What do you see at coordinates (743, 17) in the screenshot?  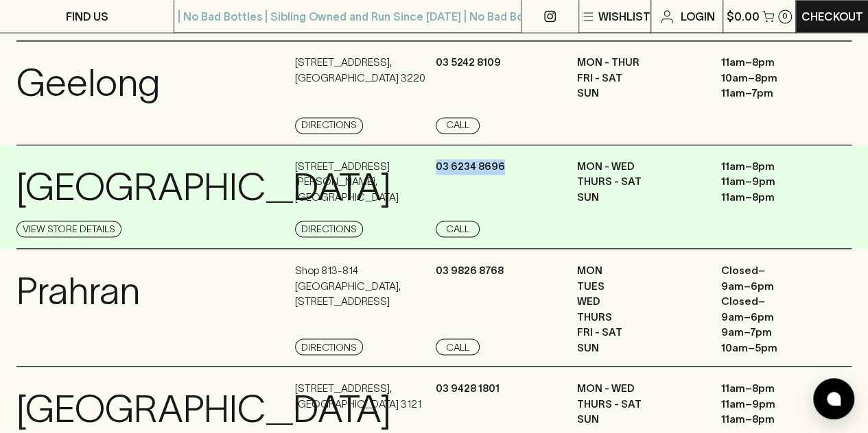 I see `p: $0.00` at bounding box center [743, 17].